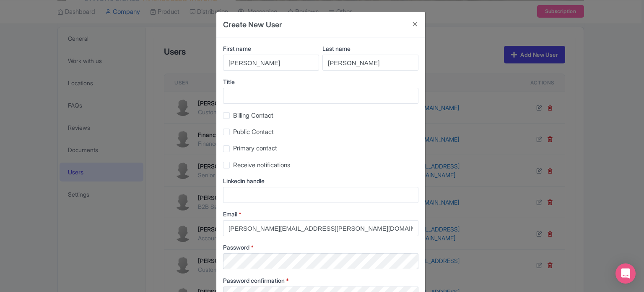  What do you see at coordinates (229, 82) in the screenshot?
I see `span: Title` at bounding box center [229, 82].